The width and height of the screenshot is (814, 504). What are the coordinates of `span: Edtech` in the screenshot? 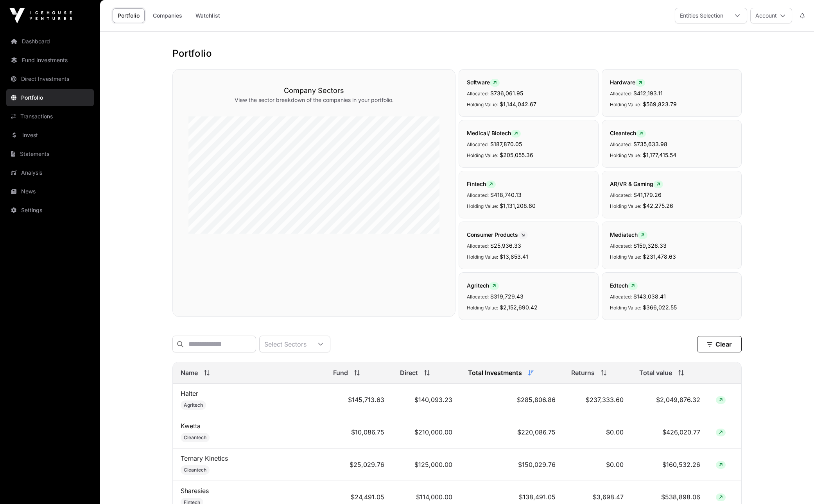 It's located at (624, 285).